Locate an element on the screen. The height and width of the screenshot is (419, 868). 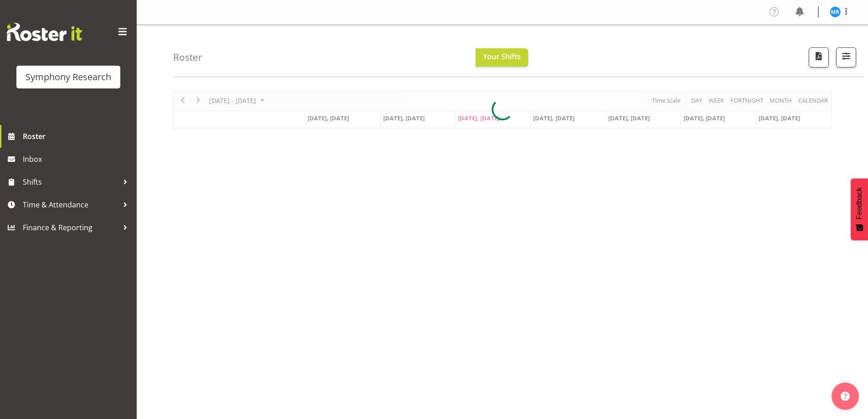
span: Roster is located at coordinates (78, 137).